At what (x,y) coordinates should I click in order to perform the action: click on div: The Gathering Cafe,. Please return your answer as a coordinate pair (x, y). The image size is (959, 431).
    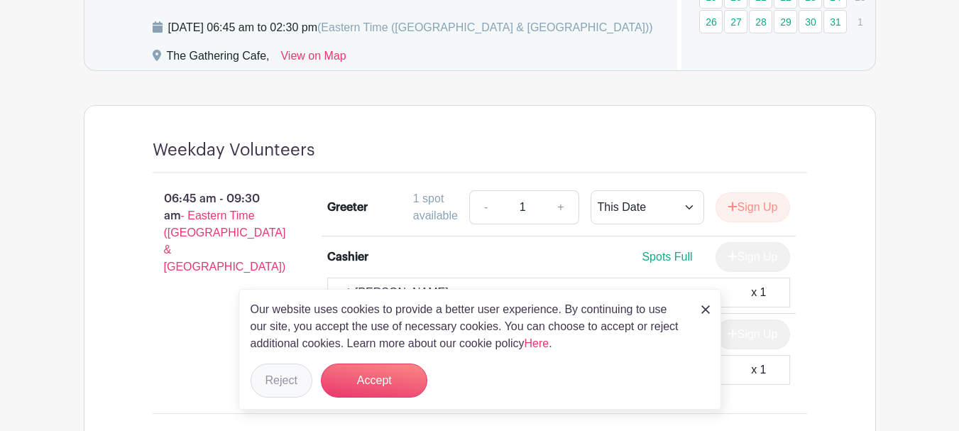
    Looking at the image, I should click on (218, 59).